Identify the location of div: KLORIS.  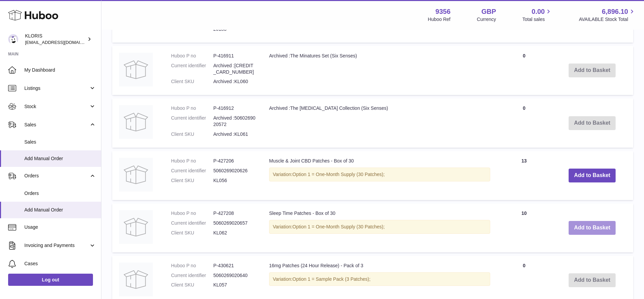
(55, 39).